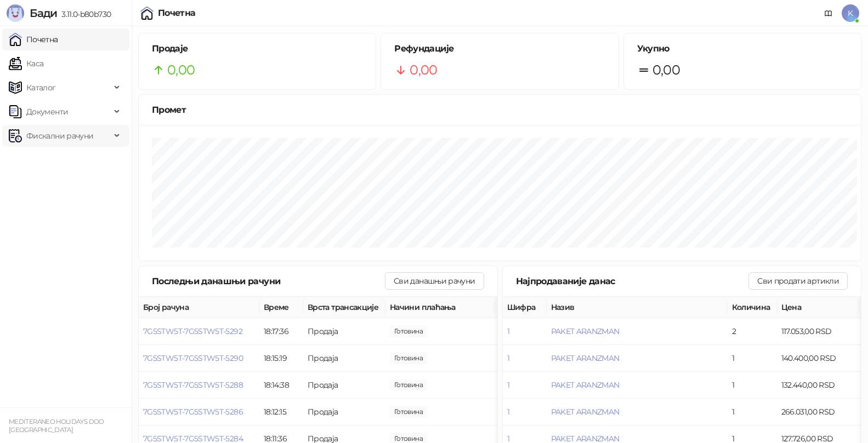  Describe the element at coordinates (525, 307) in the screenshot. I see `th: Шифра` at that location.